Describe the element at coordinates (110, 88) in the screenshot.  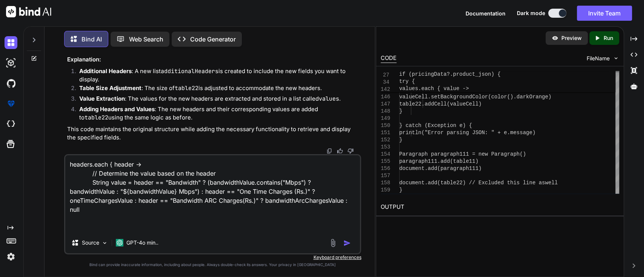
I see `strong: Table Size Adjustment` at that location.